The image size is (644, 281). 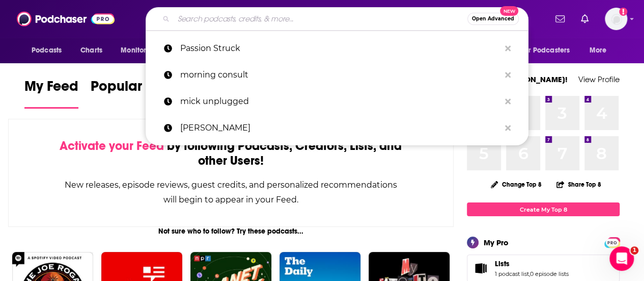 What do you see at coordinates (616, 19) in the screenshot?
I see `button: Show profile menu` at bounding box center [616, 19].